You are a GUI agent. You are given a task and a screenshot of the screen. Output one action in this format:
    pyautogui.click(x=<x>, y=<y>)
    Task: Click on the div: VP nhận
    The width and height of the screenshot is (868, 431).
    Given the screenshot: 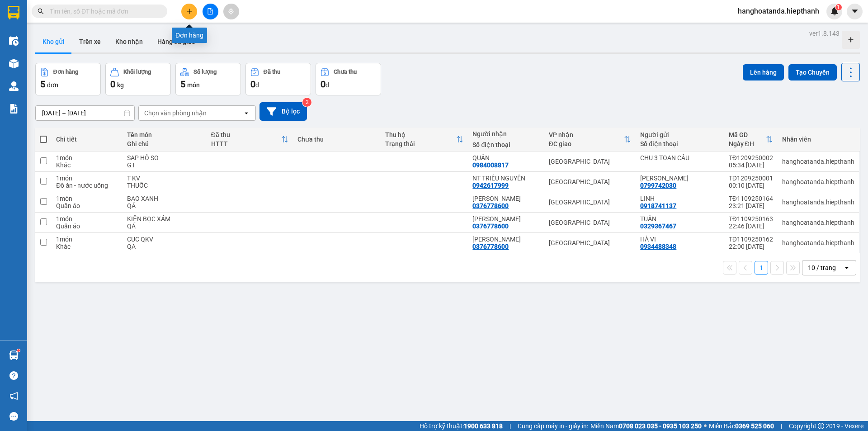 What is the action you would take?
    pyautogui.click(x=586, y=135)
    